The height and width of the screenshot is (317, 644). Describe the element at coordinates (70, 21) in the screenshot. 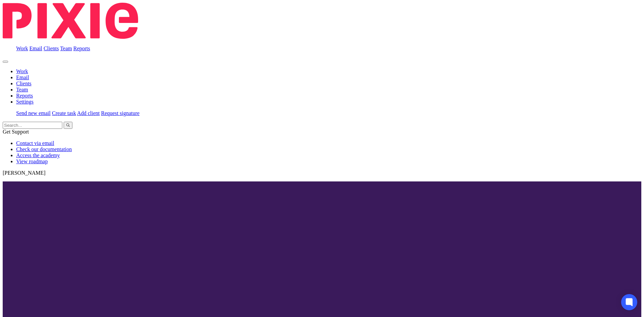

I see `img: Pixie` at that location.